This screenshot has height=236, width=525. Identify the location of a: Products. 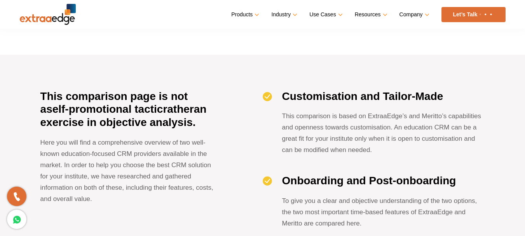
(244, 14).